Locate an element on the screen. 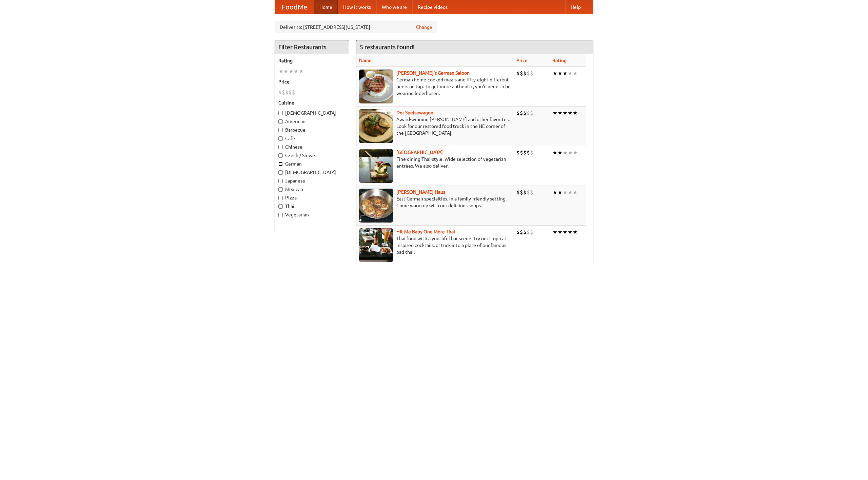  a: Der Speisewagen is located at coordinates (415, 112).